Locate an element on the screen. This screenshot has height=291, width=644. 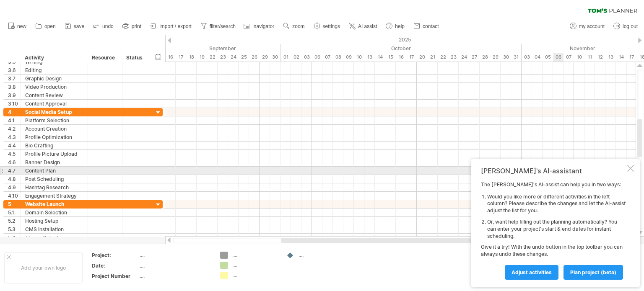
a: new is located at coordinates (17, 26).